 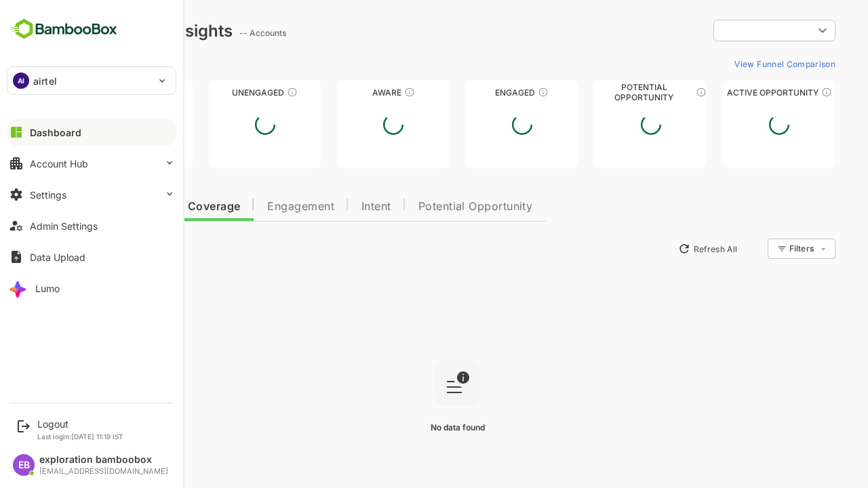 I want to click on div: Aware, so click(x=346, y=92).